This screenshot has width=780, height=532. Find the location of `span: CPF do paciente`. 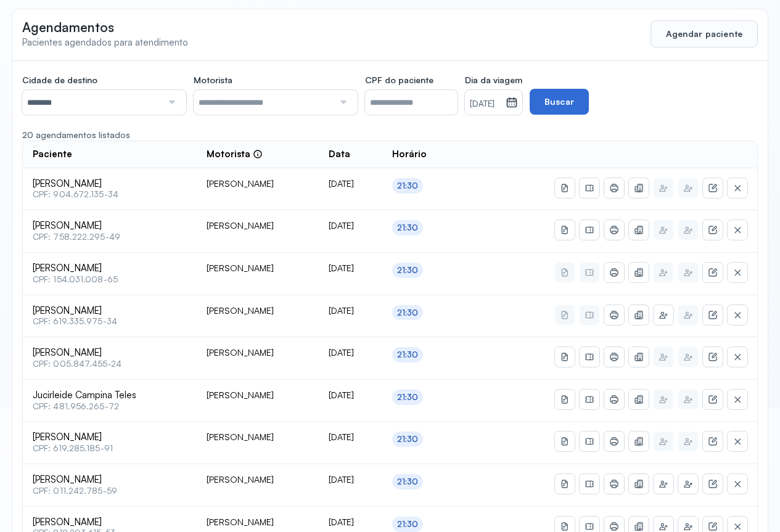

span: CPF do paciente is located at coordinates (399, 80).